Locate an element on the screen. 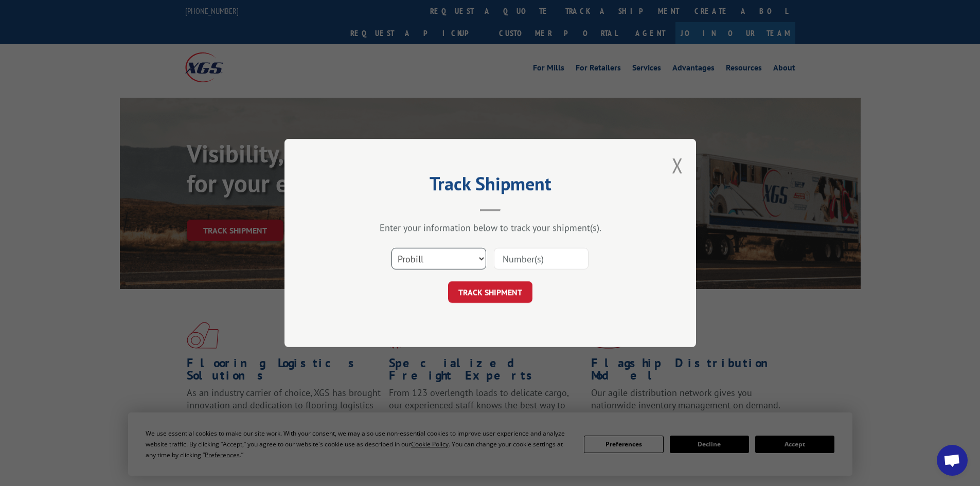 The width and height of the screenshot is (980, 486). h2: Track Shipment is located at coordinates (490, 186).